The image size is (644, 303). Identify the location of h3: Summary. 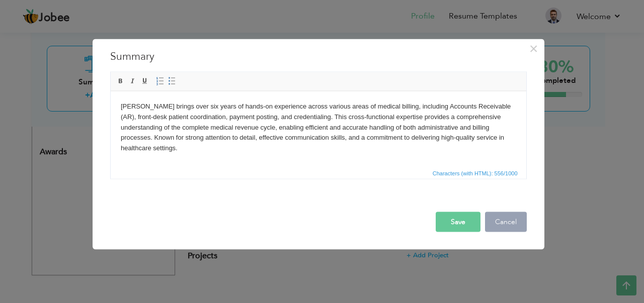
(319, 56).